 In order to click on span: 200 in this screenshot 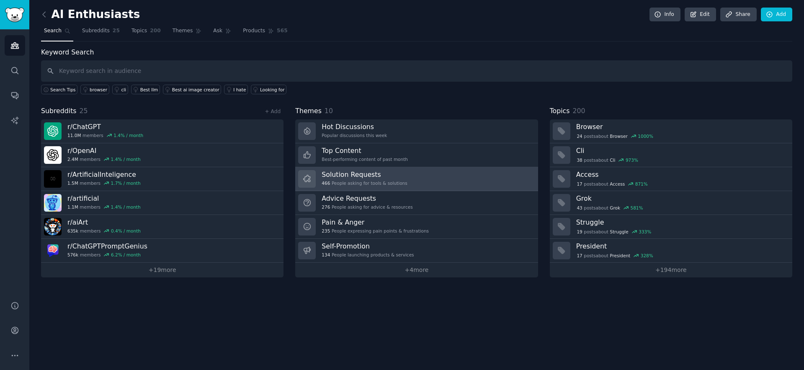, I will do `click(579, 111)`.